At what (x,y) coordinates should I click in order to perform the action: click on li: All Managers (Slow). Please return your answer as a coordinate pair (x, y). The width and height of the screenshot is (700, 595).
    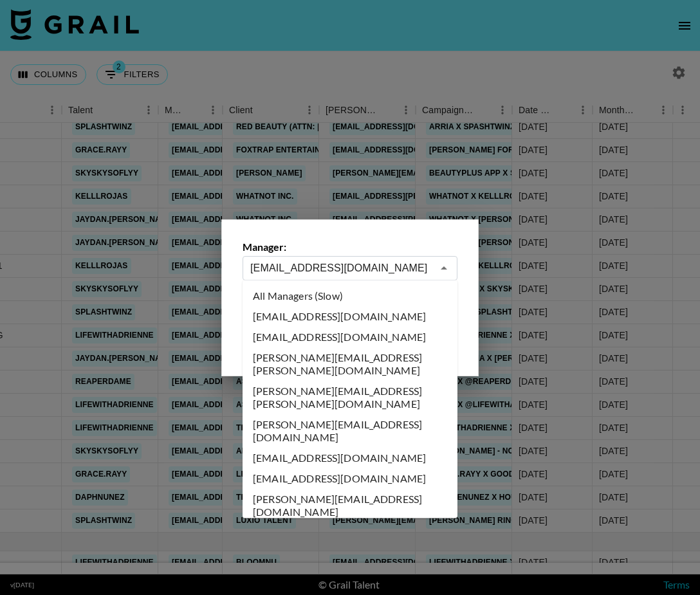
    Looking at the image, I should click on (350, 296).